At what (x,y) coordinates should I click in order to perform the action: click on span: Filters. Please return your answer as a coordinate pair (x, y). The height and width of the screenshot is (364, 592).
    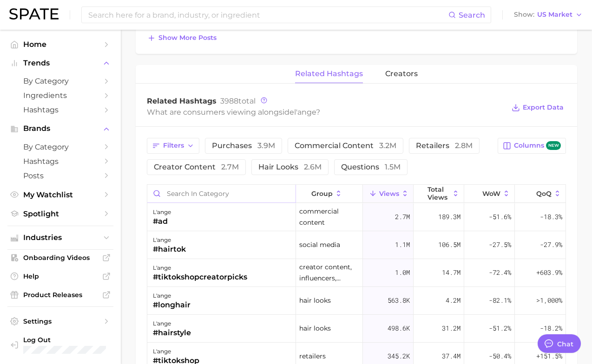
    Looking at the image, I should click on (174, 145).